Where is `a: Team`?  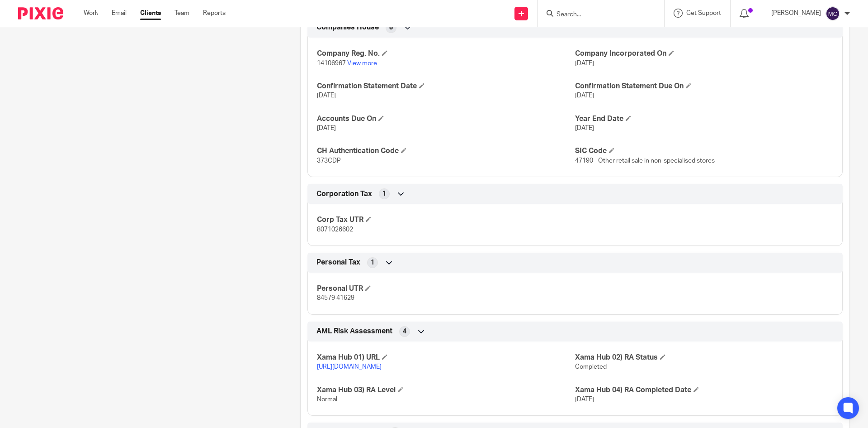 a: Team is located at coordinates (182, 13).